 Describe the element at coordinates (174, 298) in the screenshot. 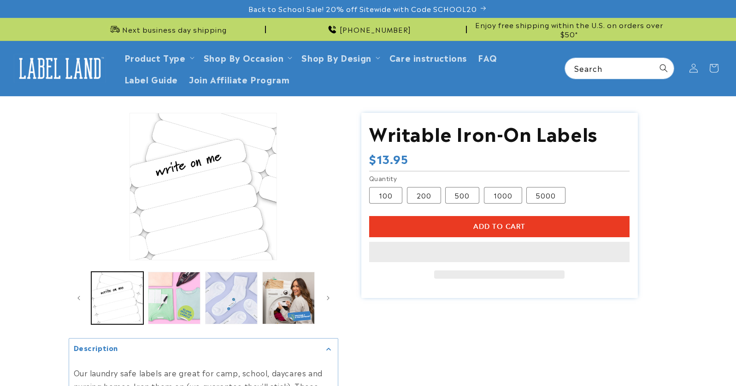

I see `button: Load image 2 in gallery view` at that location.